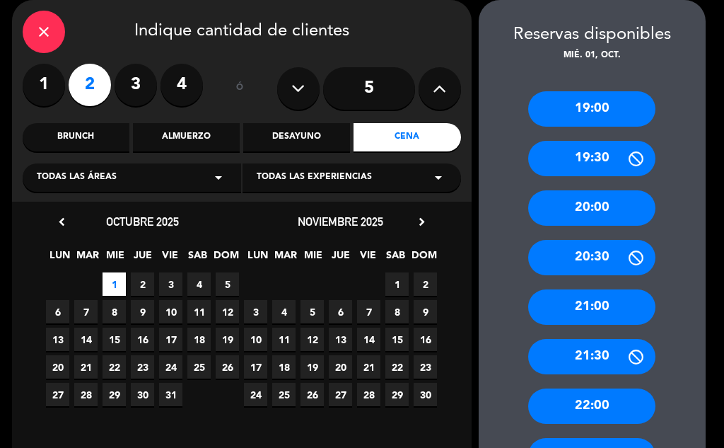 The image size is (724, 448). What do you see at coordinates (182, 85) in the screenshot?
I see `label: 4` at bounding box center [182, 85].